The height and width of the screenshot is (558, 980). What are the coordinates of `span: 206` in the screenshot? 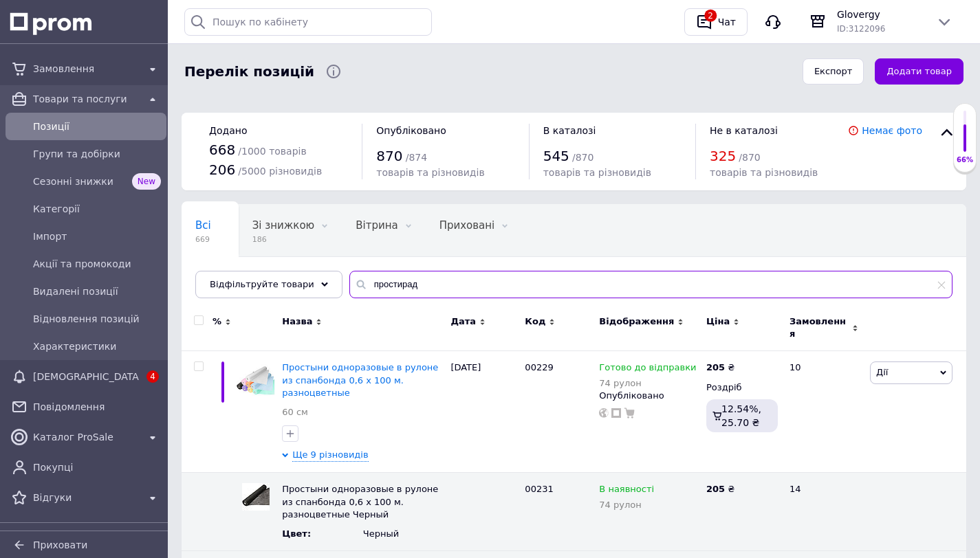 It's located at (222, 169).